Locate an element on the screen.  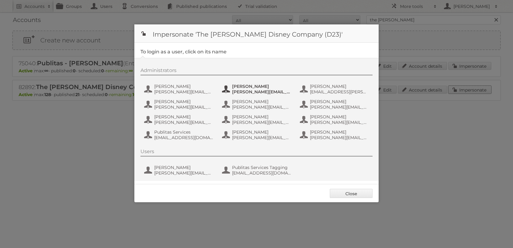
div: Users is located at coordinates (256, 153).